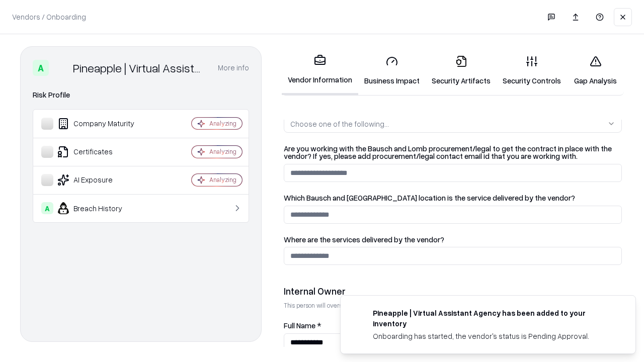  Describe the element at coordinates (453, 325) in the screenshot. I see `label: Full Name *` at that location.